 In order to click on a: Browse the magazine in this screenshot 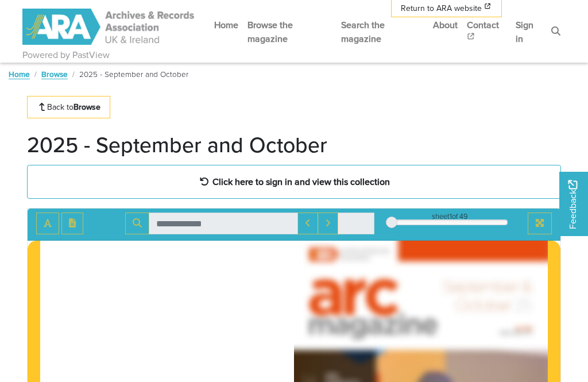, I will do `click(290, 31)`.